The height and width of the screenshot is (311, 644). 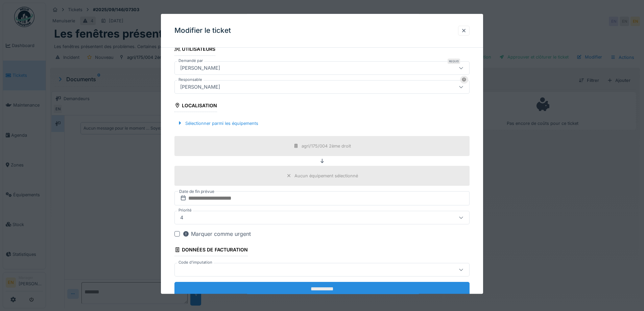 I want to click on div: agri/175/004 2ème droit, so click(x=326, y=146).